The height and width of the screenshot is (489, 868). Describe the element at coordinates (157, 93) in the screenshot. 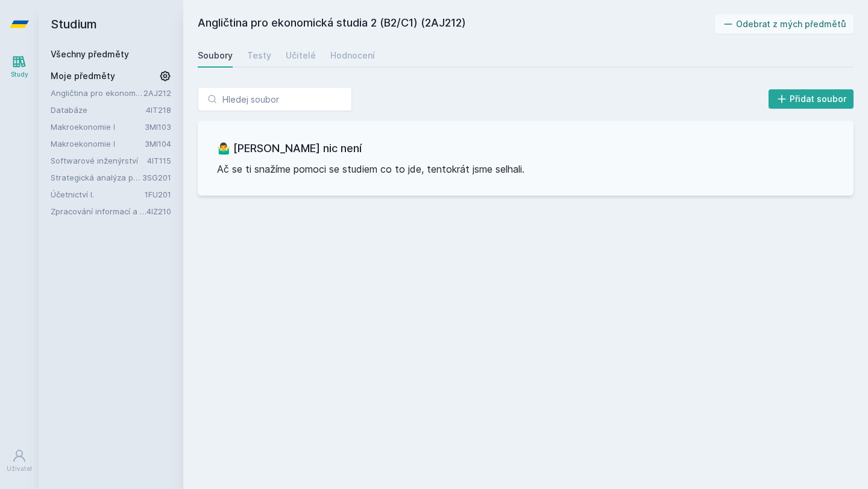

I see `a: 2AJ212` at that location.